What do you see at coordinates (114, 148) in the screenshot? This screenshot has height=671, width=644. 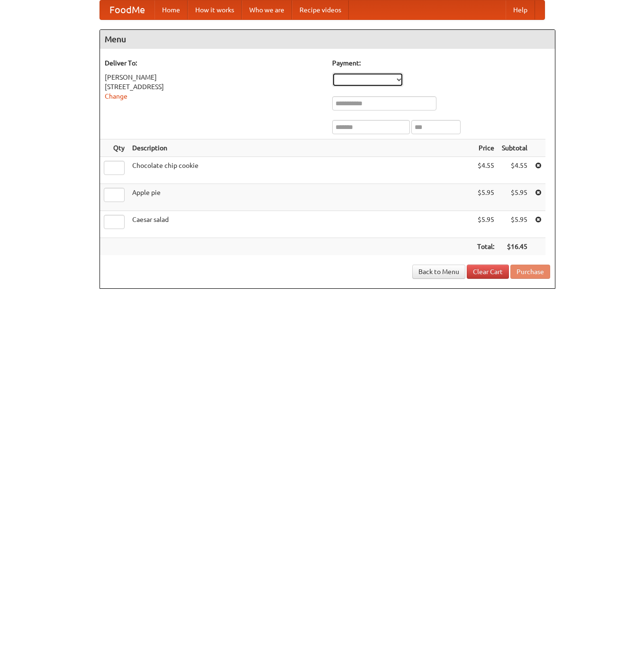 I see `th: Qty` at bounding box center [114, 148].